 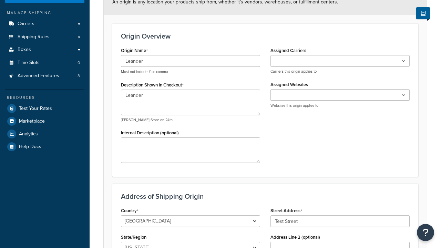 I want to click on label: Street Address, so click(x=286, y=211).